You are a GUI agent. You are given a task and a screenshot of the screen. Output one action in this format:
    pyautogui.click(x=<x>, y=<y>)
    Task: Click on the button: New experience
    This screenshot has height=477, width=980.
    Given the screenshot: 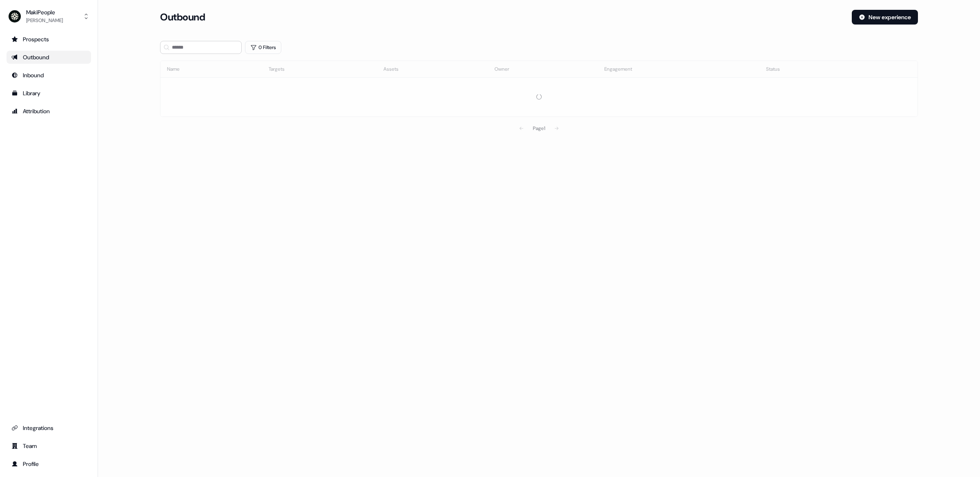 What is the action you would take?
    pyautogui.click(x=884, y=17)
    